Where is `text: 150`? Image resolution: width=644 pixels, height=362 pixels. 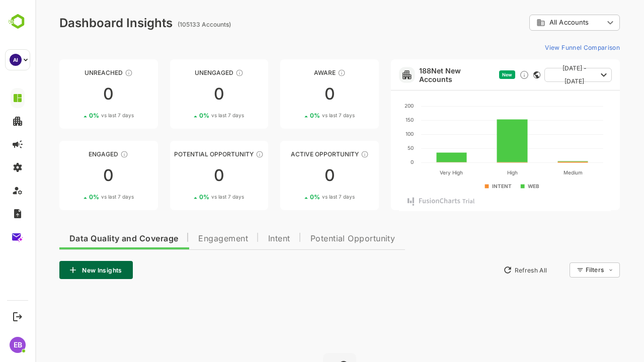
text: 150 is located at coordinates (374, 120).